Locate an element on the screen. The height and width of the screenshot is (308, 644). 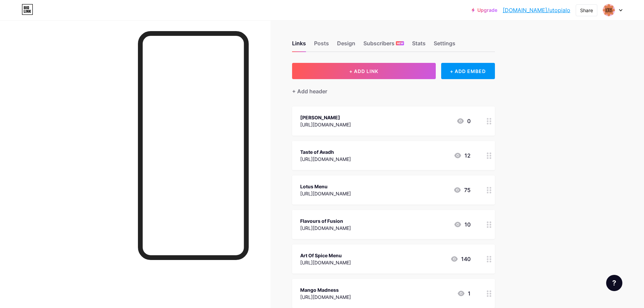
div: + ADD EMBED is located at coordinates (468, 71).